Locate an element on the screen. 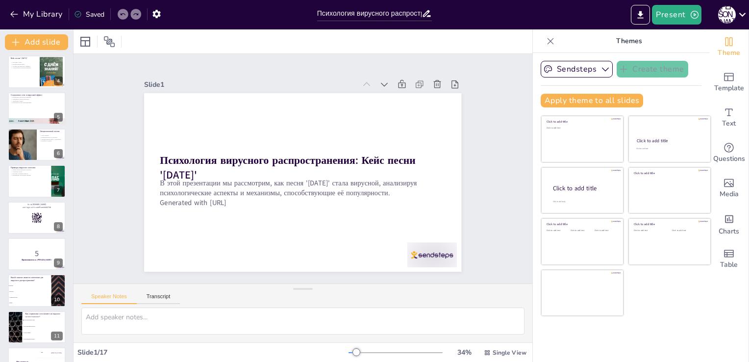  button: Sendsteps is located at coordinates (576, 69).